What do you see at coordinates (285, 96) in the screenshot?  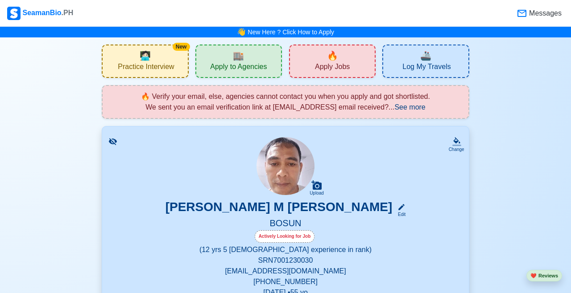 I see `span: 🔥 Verify your email, else, agencies cannot contact you when you apply and got shortlisted.` at bounding box center [285, 96].